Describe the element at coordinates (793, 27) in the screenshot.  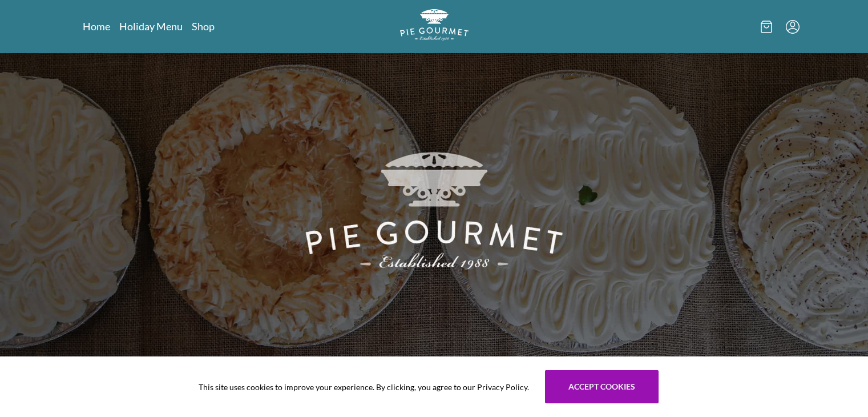
I see `button: Menu` at that location.